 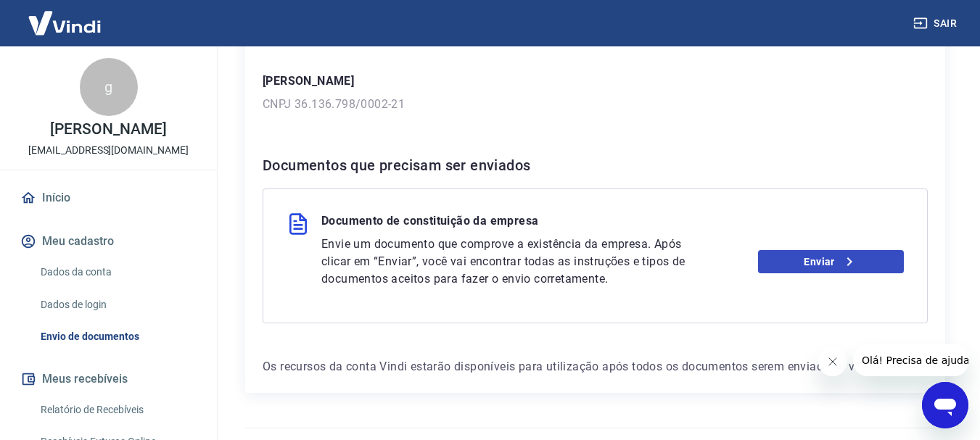 What do you see at coordinates (595, 105) in the screenshot?
I see `p: CNPJ 36.136.798/0002-21` at bounding box center [595, 105].